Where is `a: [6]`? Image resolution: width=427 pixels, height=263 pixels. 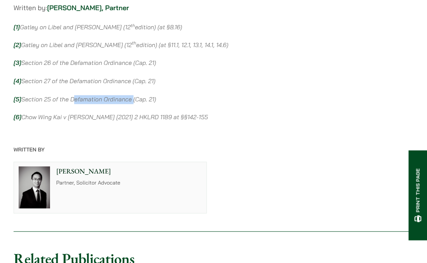 a: [6] is located at coordinates (17, 117).